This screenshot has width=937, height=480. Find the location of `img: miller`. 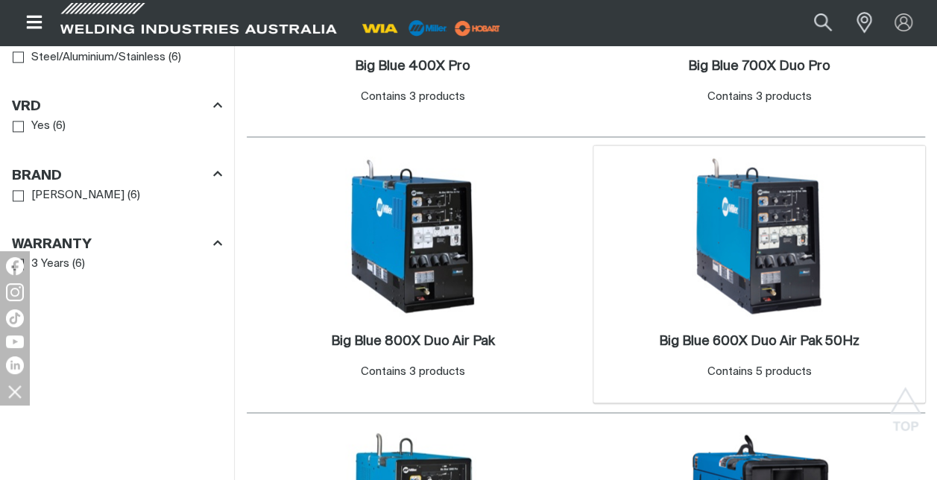

img: miller is located at coordinates (477, 28).